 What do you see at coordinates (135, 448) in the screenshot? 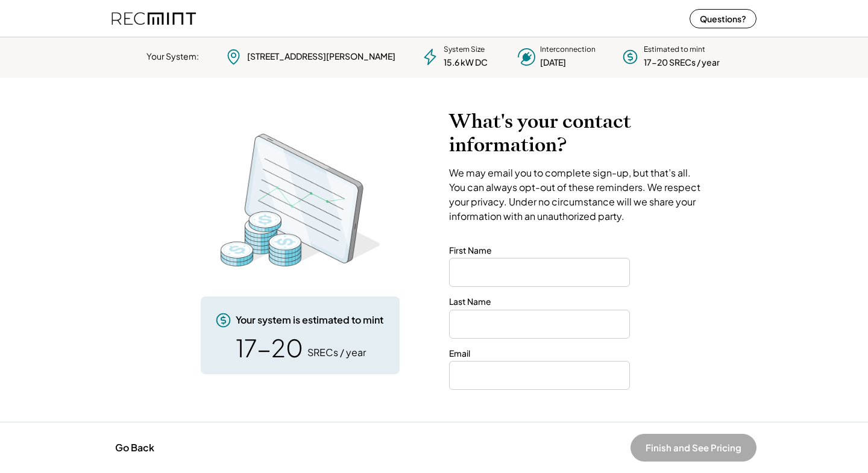
I see `button: Go Back` at bounding box center [135, 448].